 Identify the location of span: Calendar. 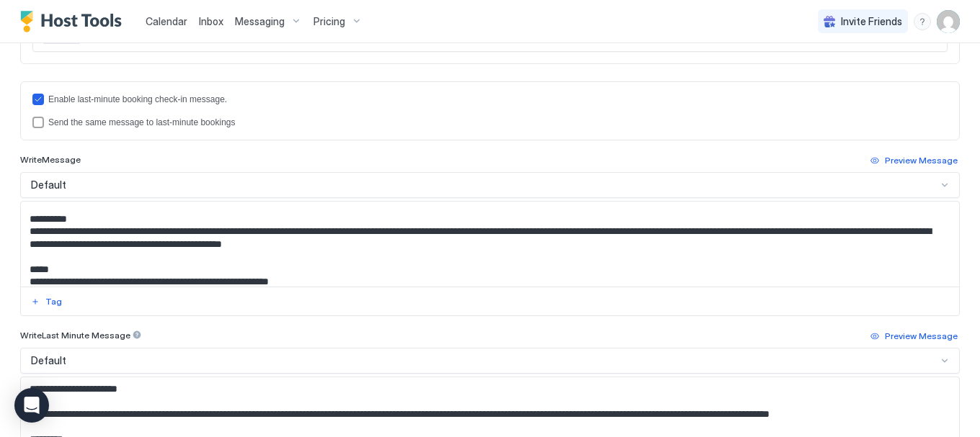
(167, 21).